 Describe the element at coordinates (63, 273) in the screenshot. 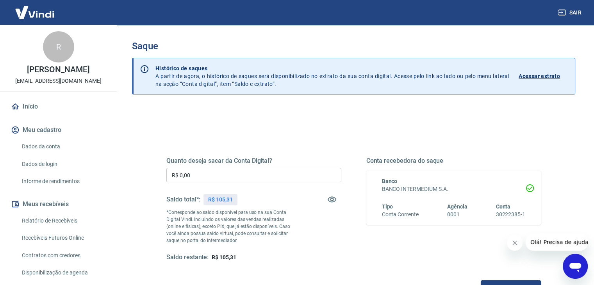

I see `a: Disponibilização de agenda` at that location.